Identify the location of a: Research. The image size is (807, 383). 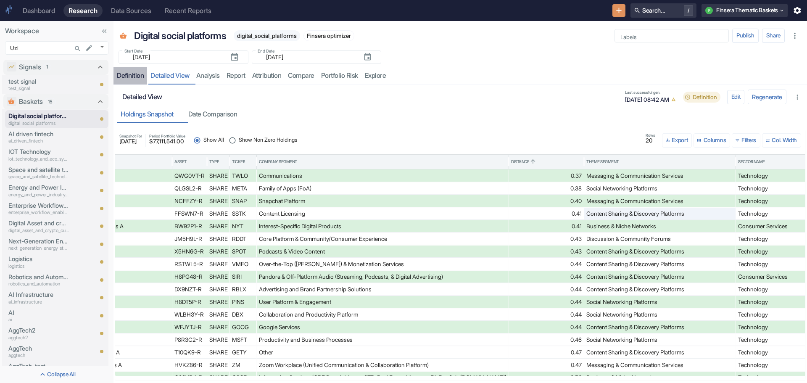
(83, 11).